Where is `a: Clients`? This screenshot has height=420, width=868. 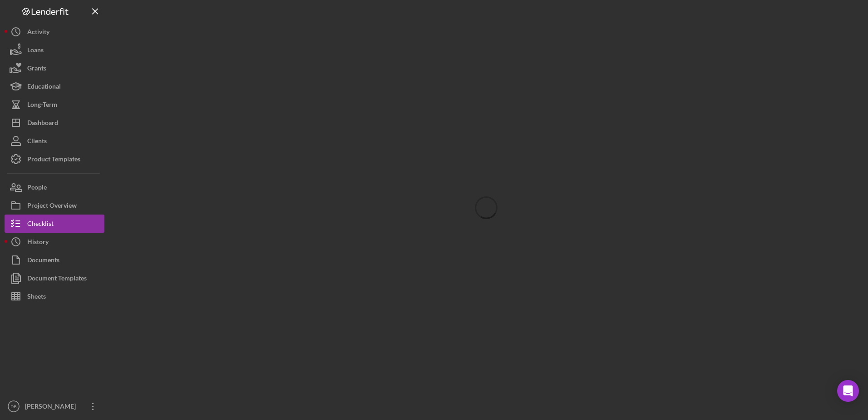 a: Clients is located at coordinates (55, 141).